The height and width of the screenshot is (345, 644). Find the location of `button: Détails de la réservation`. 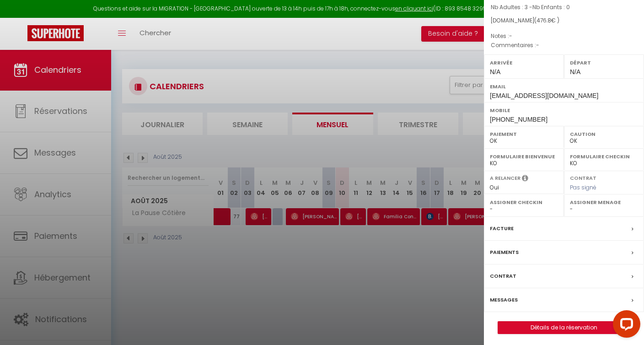

button: Détails de la réservation is located at coordinates (564, 327).